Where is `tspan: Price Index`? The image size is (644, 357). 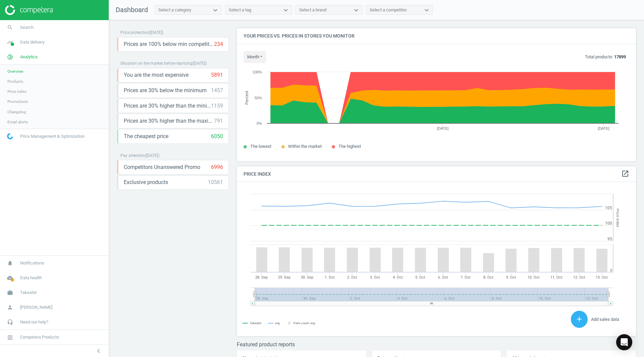
tspan: Price Index is located at coordinates (618, 218).